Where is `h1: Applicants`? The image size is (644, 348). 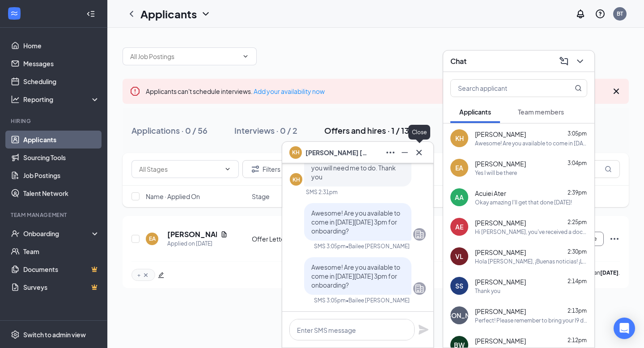 h1: Applicants is located at coordinates (168, 14).